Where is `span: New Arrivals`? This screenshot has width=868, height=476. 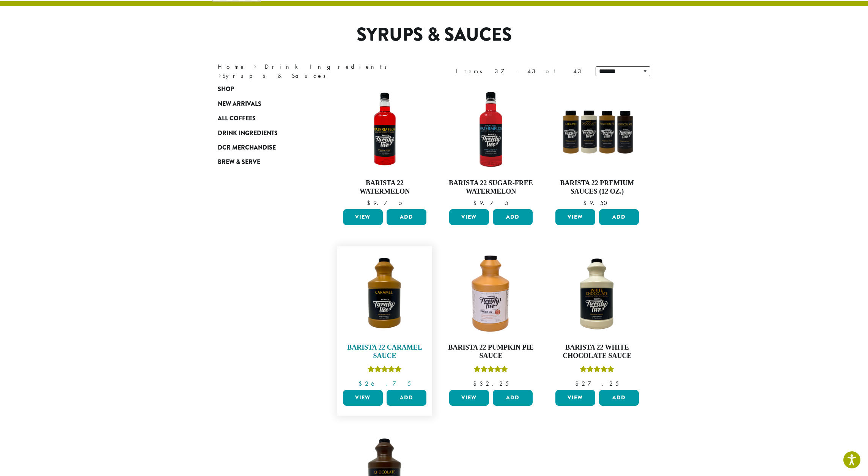 span: New Arrivals is located at coordinates (240, 104).